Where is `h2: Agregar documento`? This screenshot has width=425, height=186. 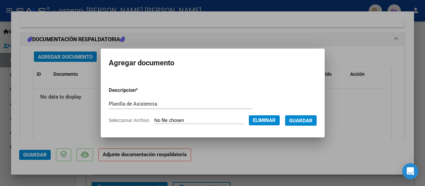
h2: Agregar documento is located at coordinates (212, 63).